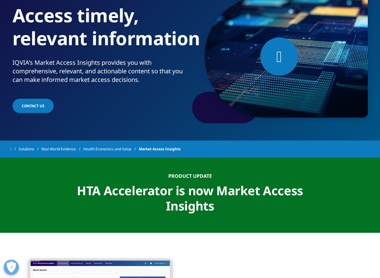 The width and height of the screenshot is (380, 278). What do you see at coordinates (100, 31) in the screenshot?
I see `h1: Access timely, relevant information` at bounding box center [100, 31].